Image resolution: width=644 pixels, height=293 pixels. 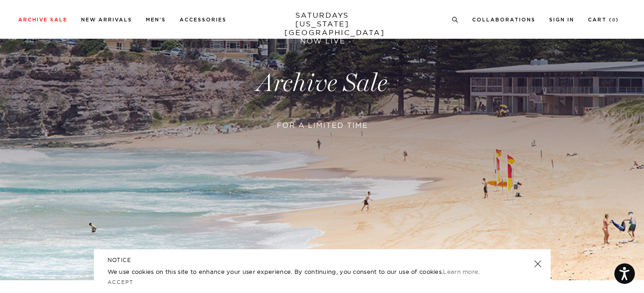 I want to click on h5: NOTICE, so click(x=322, y=260).